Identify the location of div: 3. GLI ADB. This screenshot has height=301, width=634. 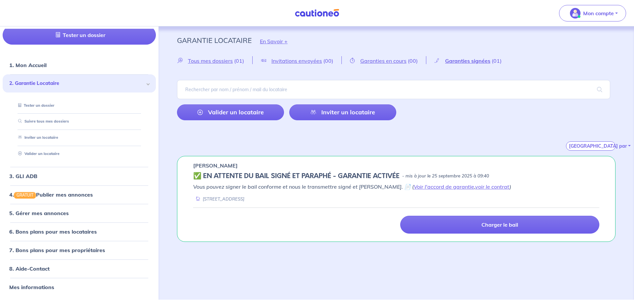
(79, 176).